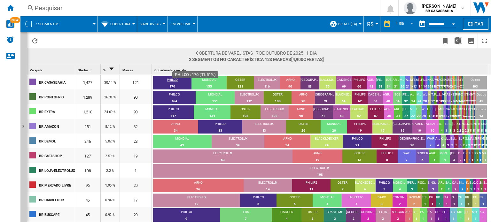 This screenshot has width=491, height=222. What do you see at coordinates (465, 98) in the screenshot?
I see `td: SMEG : 3 (0.23%)` at bounding box center [465, 98].